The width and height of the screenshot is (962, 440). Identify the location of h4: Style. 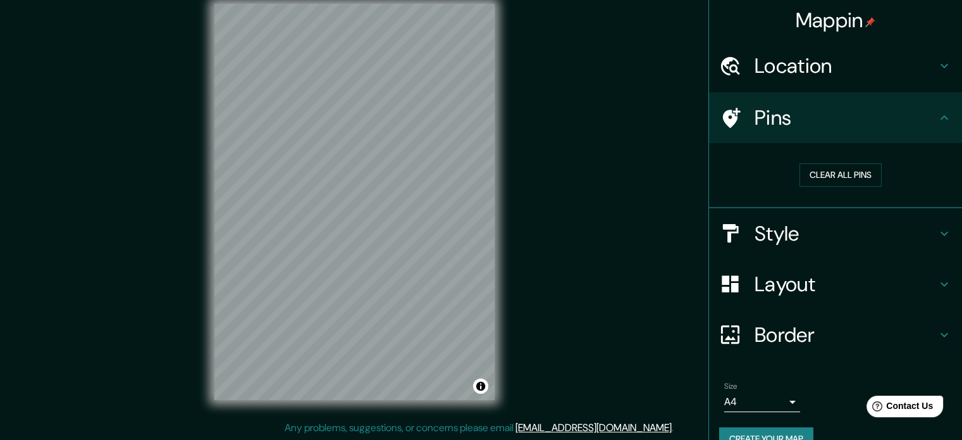
(846, 233).